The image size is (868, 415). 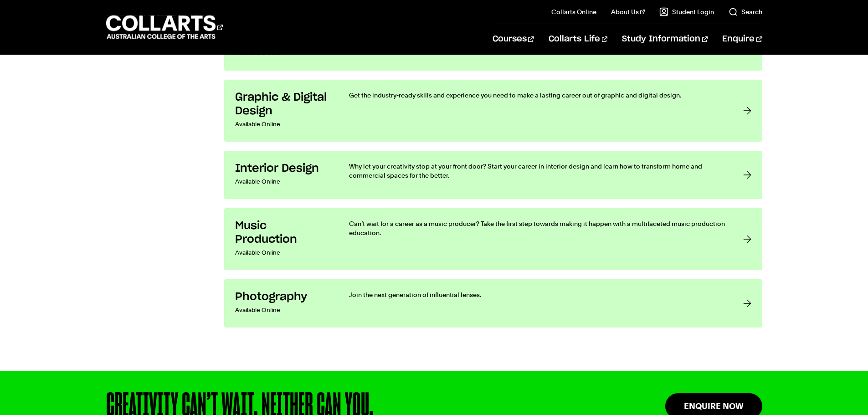 What do you see at coordinates (165, 27) in the screenshot?
I see `div: Go to homepage` at bounding box center [165, 27].